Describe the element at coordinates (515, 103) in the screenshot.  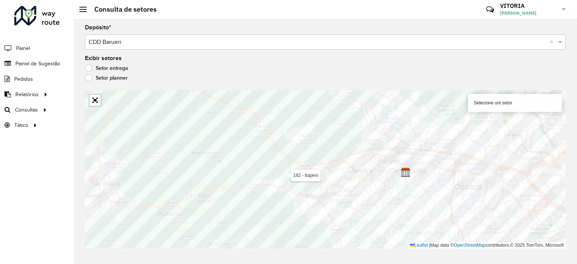
I see `div: Selecione um setor` at that location.